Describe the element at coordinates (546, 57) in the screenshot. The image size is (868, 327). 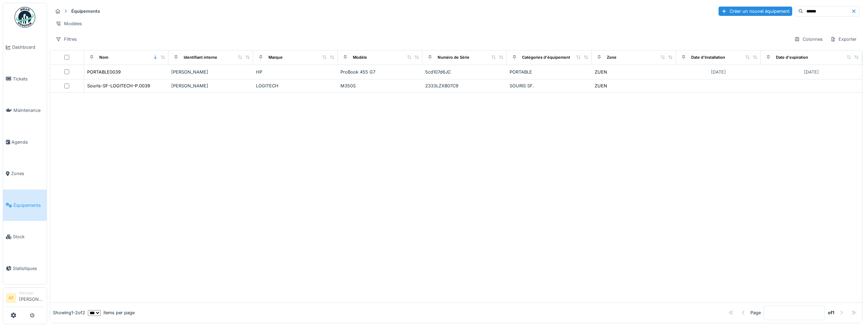
I see `div: Catégories d'équipement` at that location.